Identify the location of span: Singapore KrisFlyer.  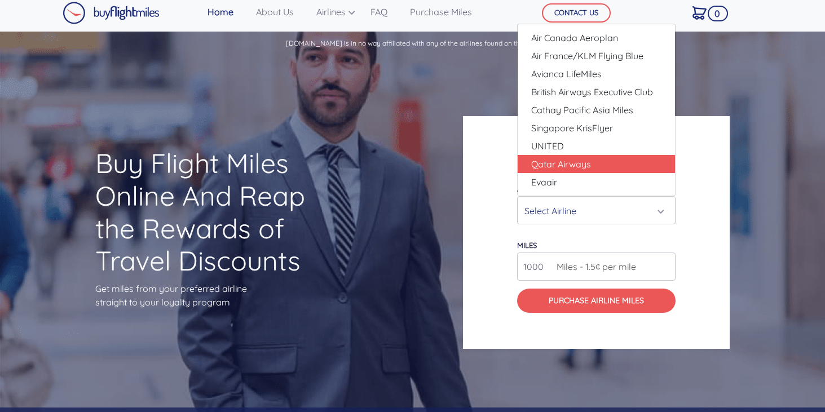
(572, 128).